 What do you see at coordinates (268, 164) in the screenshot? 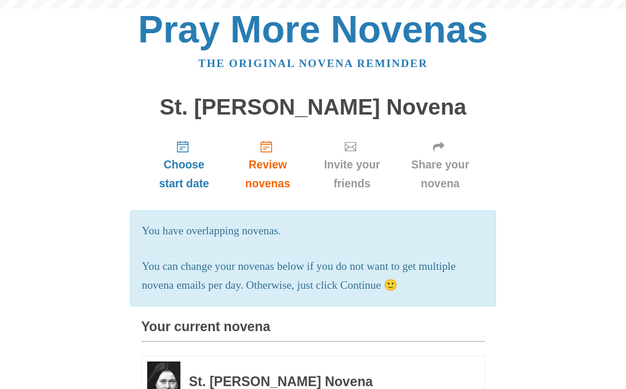
I see `a: Review novenas` at bounding box center [268, 164].